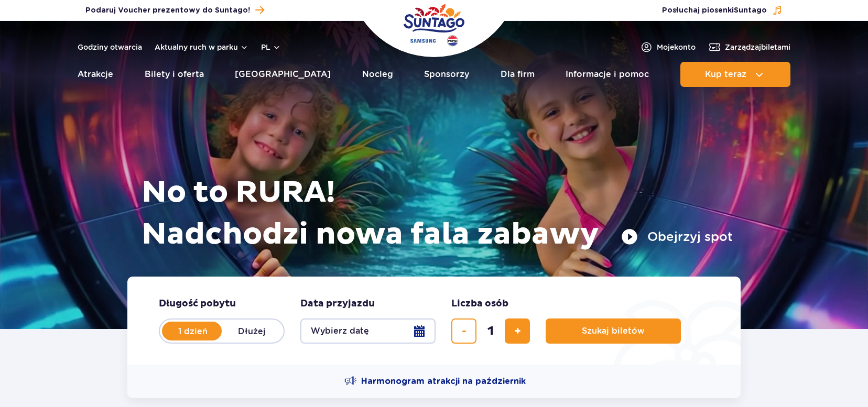  Describe the element at coordinates (491, 331) in the screenshot. I see `input: liczba biletów` at that location.